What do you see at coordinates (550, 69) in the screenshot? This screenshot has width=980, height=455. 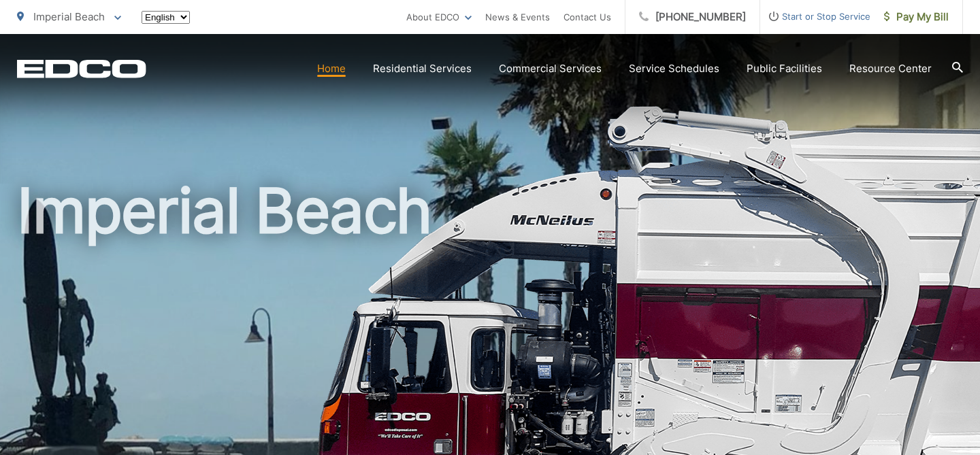 I see `a: Commercial Services` at bounding box center [550, 69].